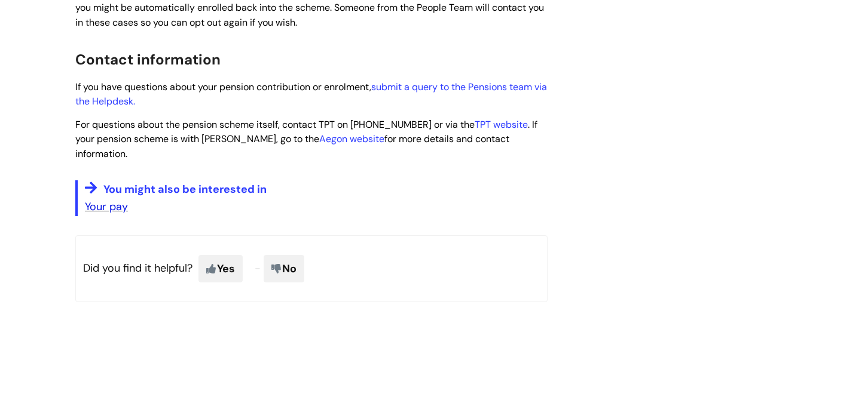 This screenshot has height=403, width=868. What do you see at coordinates (220, 269) in the screenshot?
I see `span: Yes` at bounding box center [220, 269].